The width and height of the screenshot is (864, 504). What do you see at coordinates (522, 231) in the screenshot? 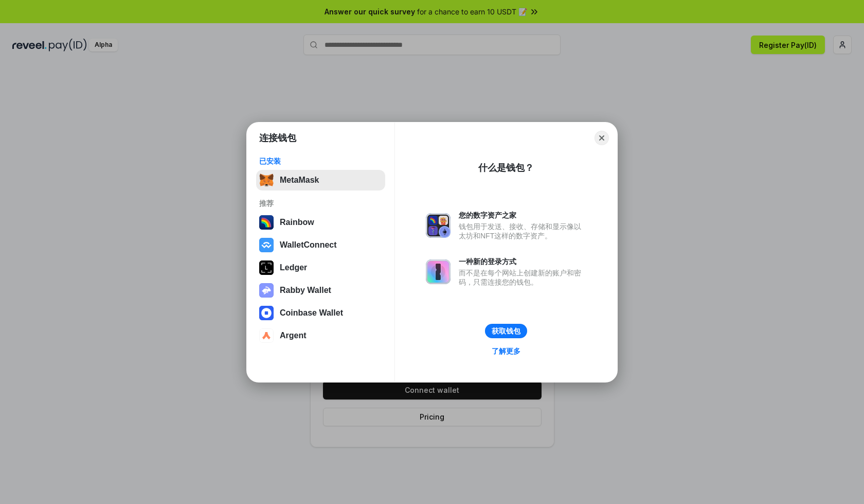
I see `div: 钱包用于发送、接收、存储和显示像以太坊和NFT这样的数字资产。` at bounding box center [522, 231].